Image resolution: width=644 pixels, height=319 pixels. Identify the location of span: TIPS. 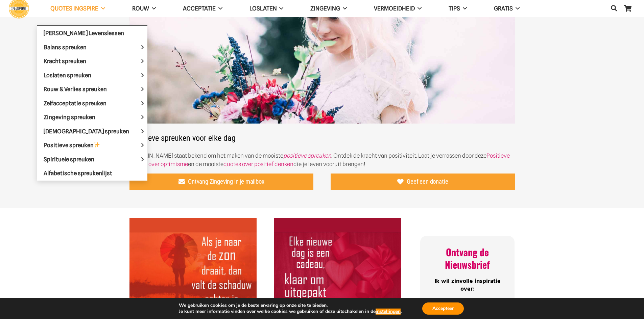
(454, 8).